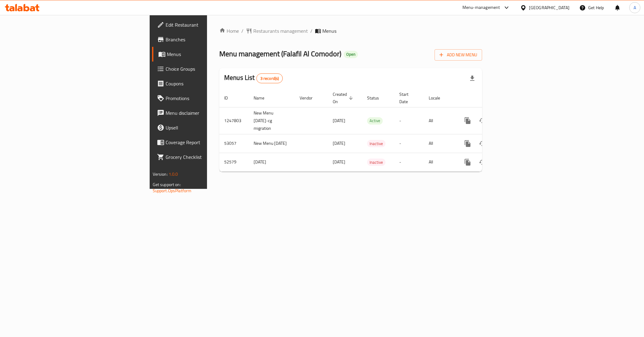 This screenshot has width=644, height=337. I want to click on div: Menu-management, so click(481, 8).